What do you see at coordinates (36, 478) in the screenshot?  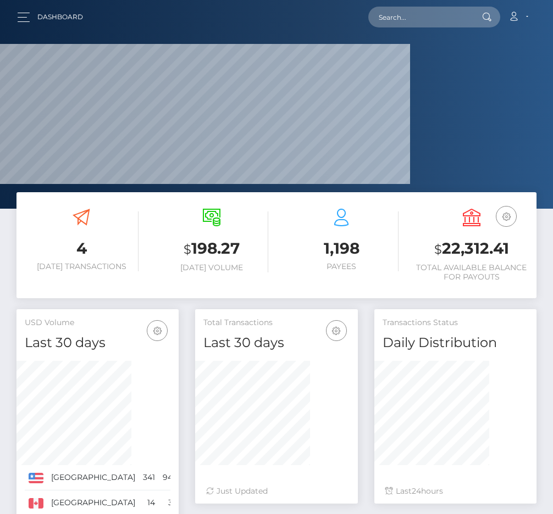 I see `img: US.png` at bounding box center [36, 478].